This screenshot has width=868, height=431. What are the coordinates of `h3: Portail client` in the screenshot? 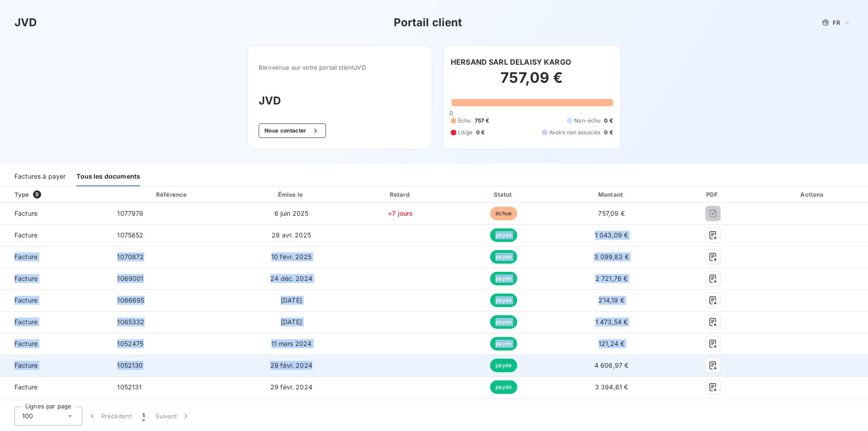 It's located at (428, 23).